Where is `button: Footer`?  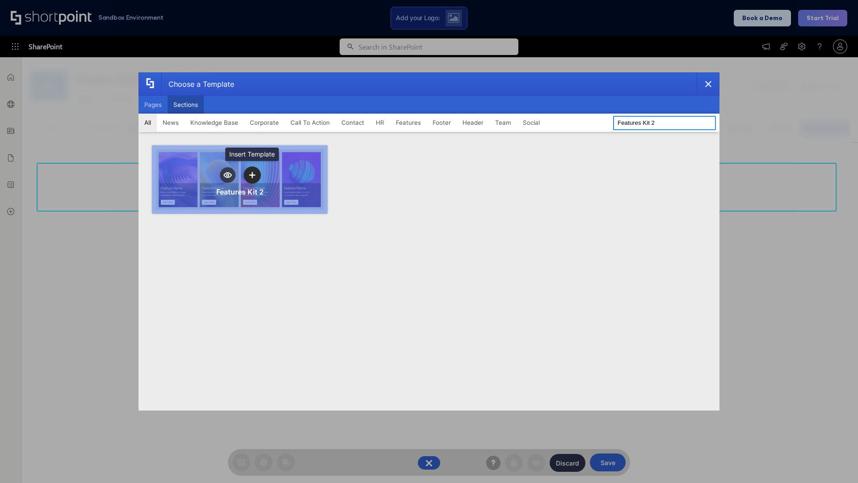 button: Footer is located at coordinates (442, 123).